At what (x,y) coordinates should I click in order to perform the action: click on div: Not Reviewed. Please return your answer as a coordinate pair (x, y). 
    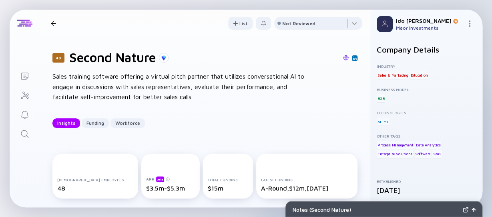
    Looking at the image, I should click on (299, 23).